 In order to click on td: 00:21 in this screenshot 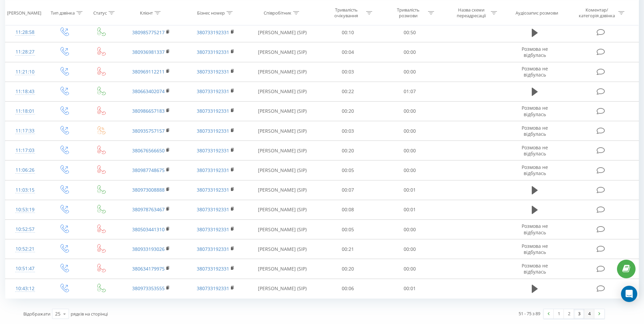, I will do `click(348, 249)`.